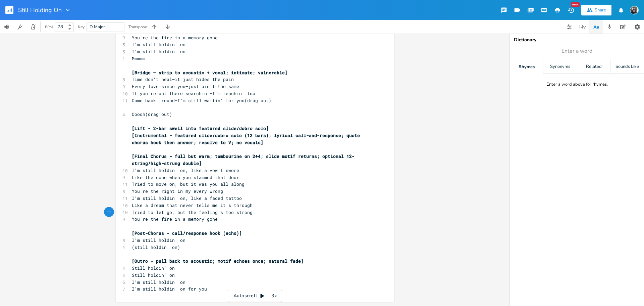 Image resolution: width=644 pixels, height=306 pixels. What do you see at coordinates (156, 247) in the screenshot?
I see `span: (still holdin' on)` at bounding box center [156, 247].